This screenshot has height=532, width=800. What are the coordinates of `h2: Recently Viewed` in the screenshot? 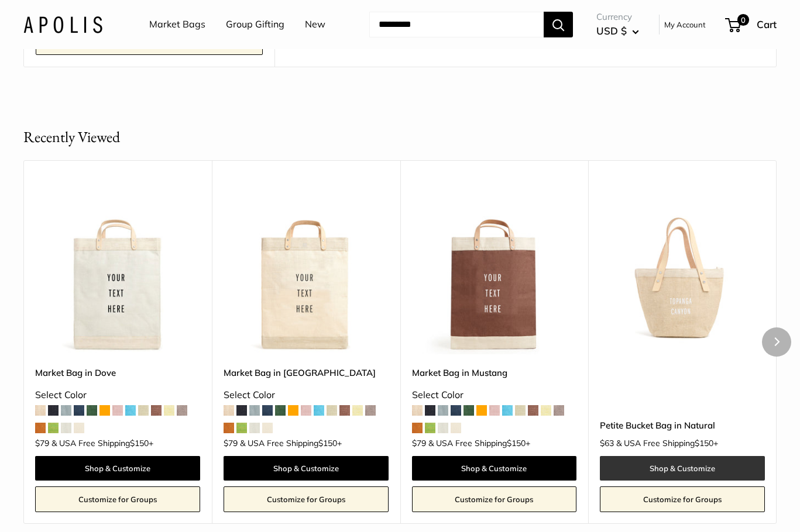 It's located at (71, 137).